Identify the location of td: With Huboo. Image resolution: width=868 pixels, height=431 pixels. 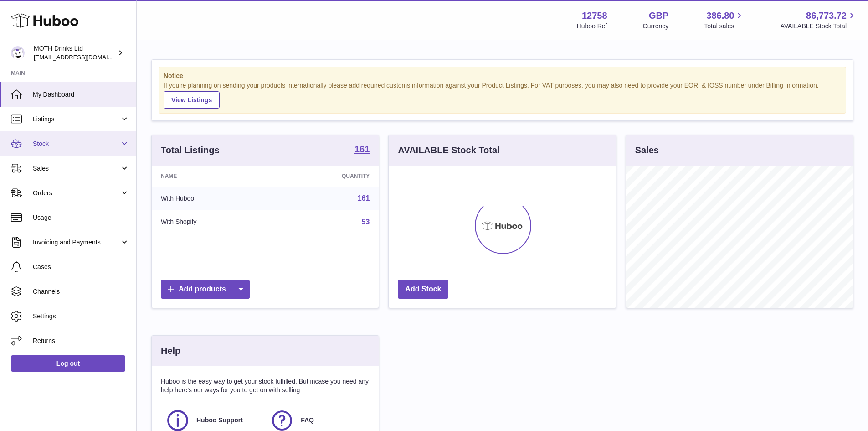
(213, 198).